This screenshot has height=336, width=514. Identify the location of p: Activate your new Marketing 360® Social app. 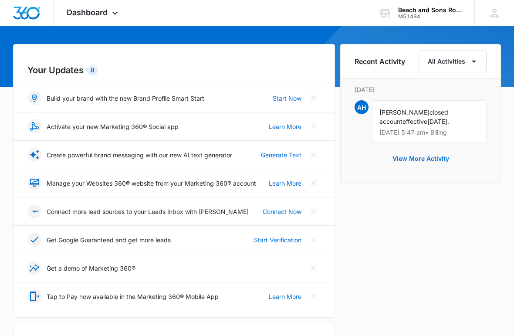
(112, 127).